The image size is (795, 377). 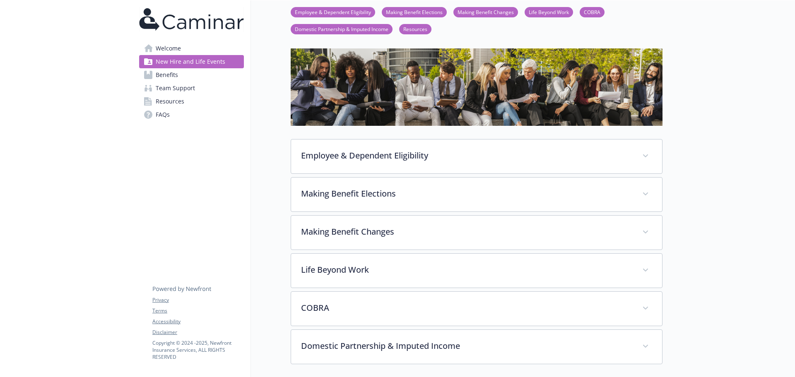 What do you see at coordinates (477, 195) in the screenshot?
I see `div: Making Benefit Elections` at bounding box center [477, 195].